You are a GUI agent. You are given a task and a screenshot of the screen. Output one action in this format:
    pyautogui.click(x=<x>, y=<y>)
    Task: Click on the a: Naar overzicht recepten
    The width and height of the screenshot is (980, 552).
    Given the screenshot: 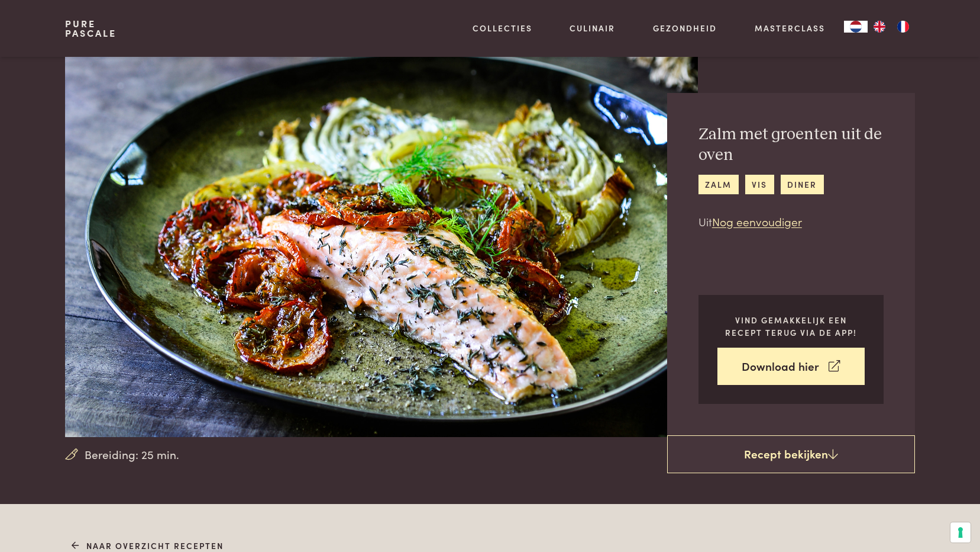 What is the action you would take?
    pyautogui.click(x=148, y=545)
    